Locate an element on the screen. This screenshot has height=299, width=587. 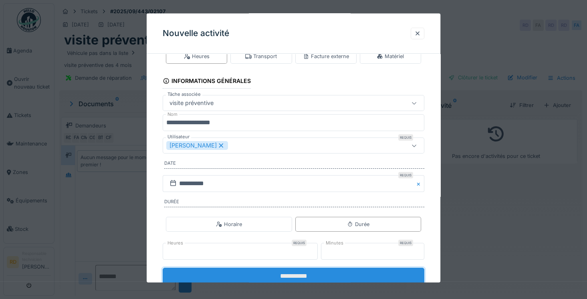
div: Durée is located at coordinates (358, 224).